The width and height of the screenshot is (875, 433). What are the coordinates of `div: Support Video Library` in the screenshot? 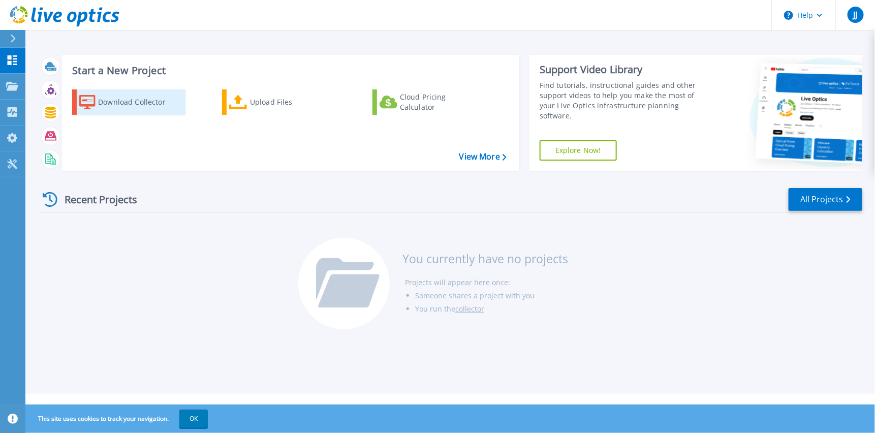 It's located at (624, 70).